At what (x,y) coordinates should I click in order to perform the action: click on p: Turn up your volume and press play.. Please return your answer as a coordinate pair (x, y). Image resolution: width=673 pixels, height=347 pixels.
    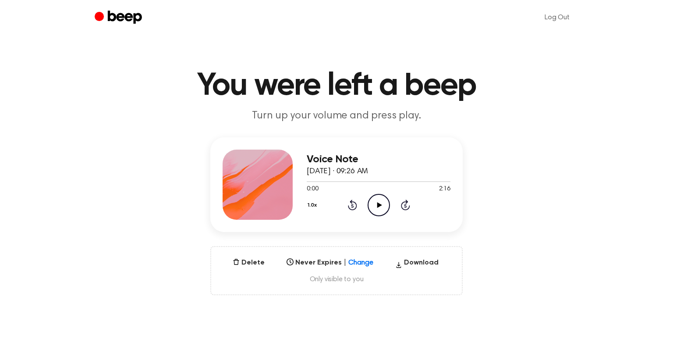
    Looking at the image, I should click on (337, 116).